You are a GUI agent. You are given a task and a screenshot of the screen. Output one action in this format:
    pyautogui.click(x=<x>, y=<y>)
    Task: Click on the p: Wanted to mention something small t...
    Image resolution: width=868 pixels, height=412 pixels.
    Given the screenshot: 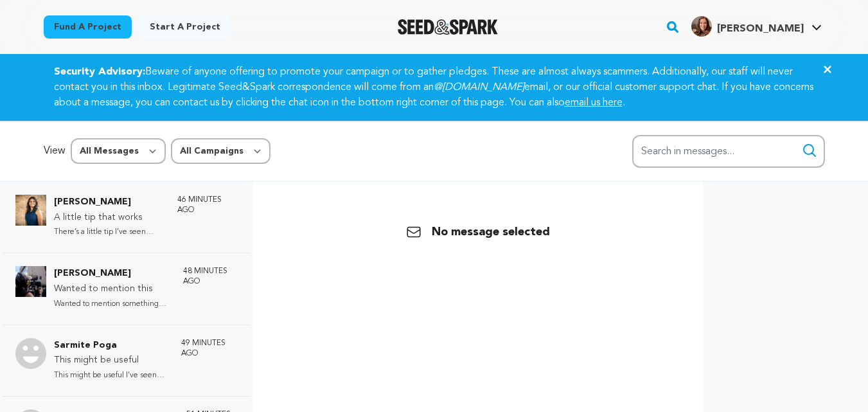 What is the action you would take?
    pyautogui.click(x=112, y=304)
    